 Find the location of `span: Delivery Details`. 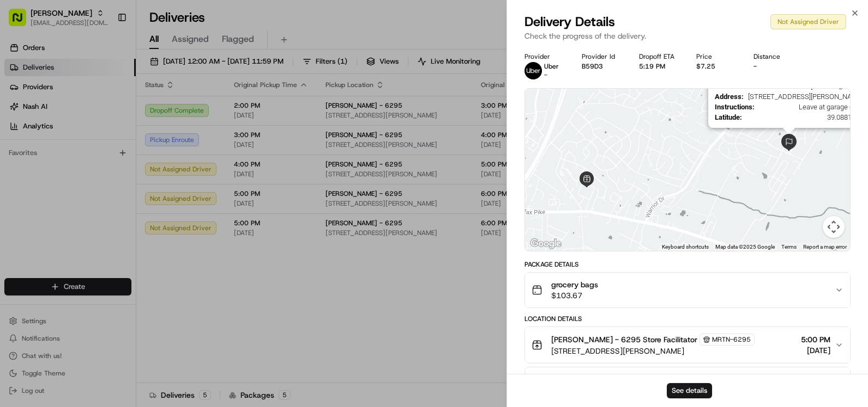

span: Delivery Details is located at coordinates (570, 21).